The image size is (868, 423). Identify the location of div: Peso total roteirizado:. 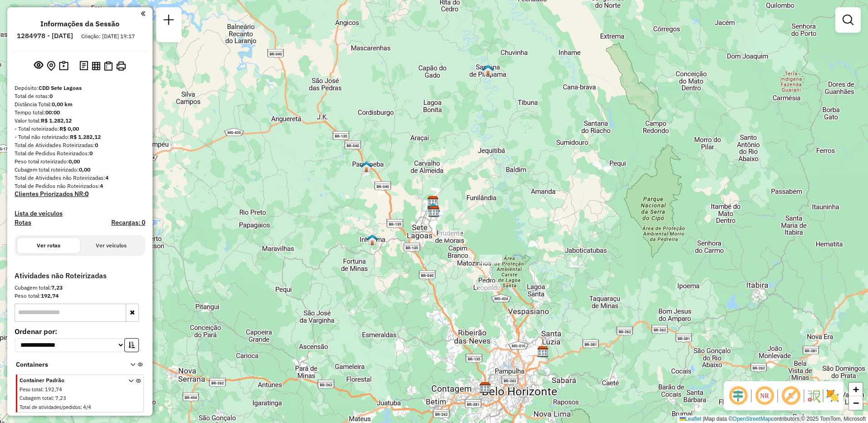
(80, 161).